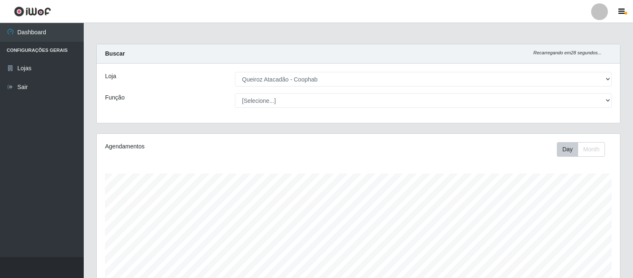 Image resolution: width=633 pixels, height=278 pixels. Describe the element at coordinates (207, 147) in the screenshot. I see `div: Agendamentos` at that location.